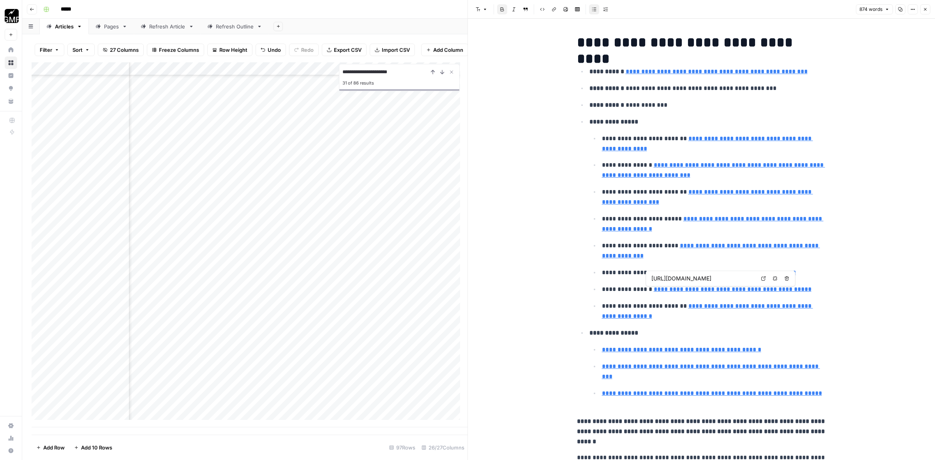 Image resolution: width=935 pixels, height=460 pixels. What do you see at coordinates (399, 83) in the screenshot?
I see `div: 31 of 86 results` at bounding box center [399, 83].